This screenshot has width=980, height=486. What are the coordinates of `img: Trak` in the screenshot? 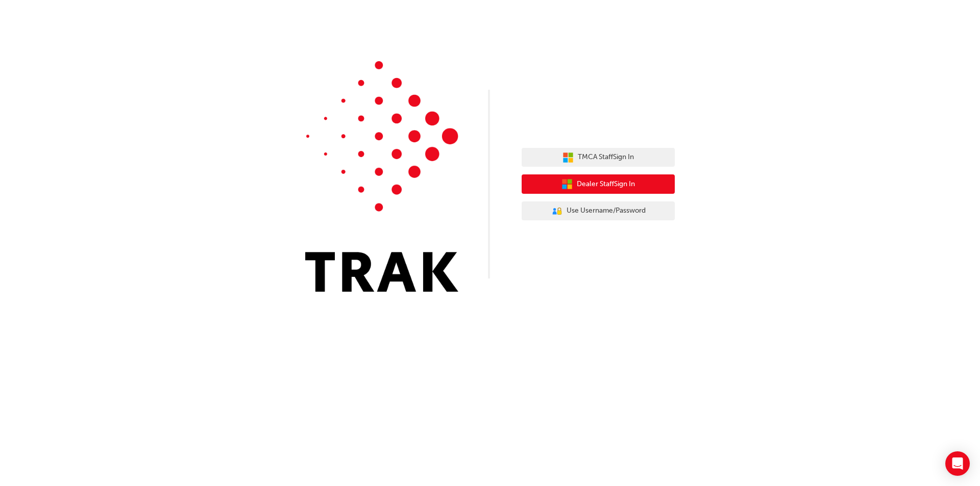 It's located at (382, 177).